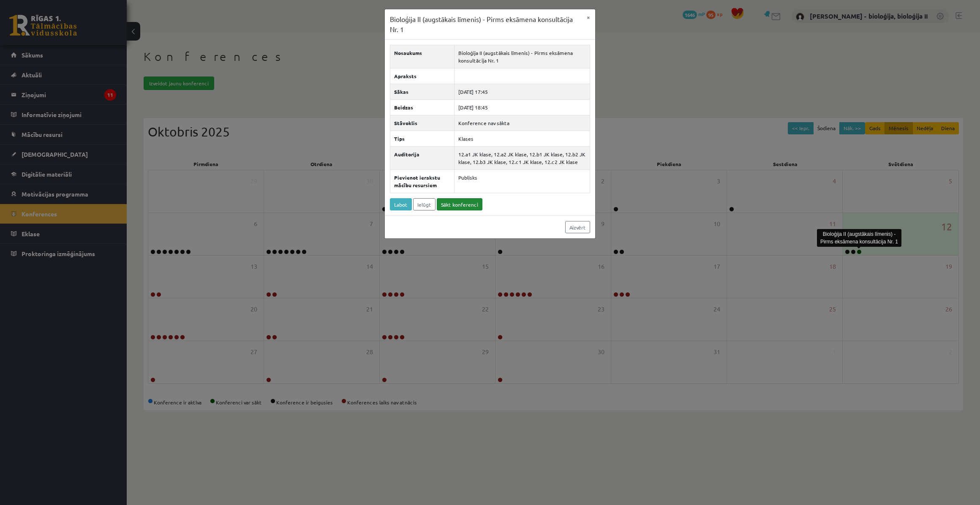 The image size is (980, 505). What do you see at coordinates (423, 91) in the screenshot?
I see `th: Sākas` at bounding box center [423, 91].